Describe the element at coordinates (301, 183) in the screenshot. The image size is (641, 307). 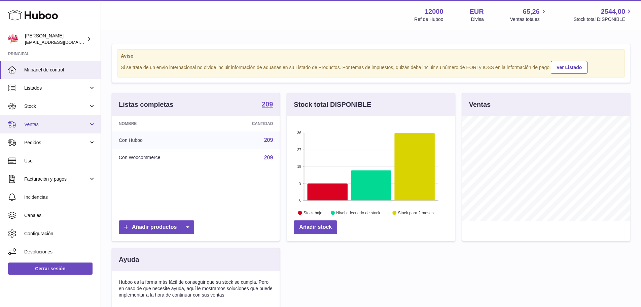
I see `text: 9` at that location.